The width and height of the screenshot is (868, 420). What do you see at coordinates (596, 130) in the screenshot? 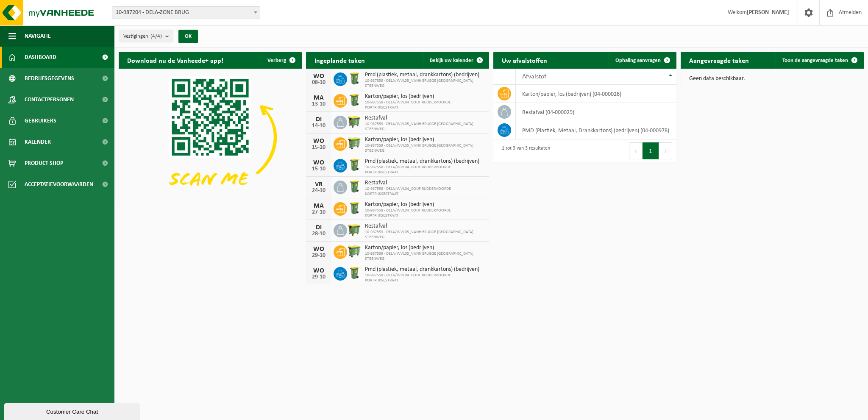
I see `td: PMD (Plastiek, Metaal, Drankkartons) (bedrijven) (04-000978)` at bounding box center [596, 130].